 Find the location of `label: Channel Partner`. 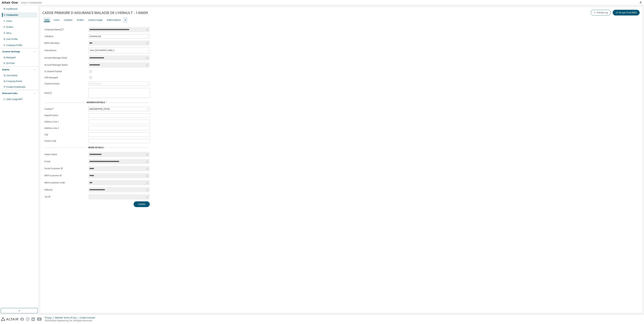

label: Channel Partner is located at coordinates (65, 84).